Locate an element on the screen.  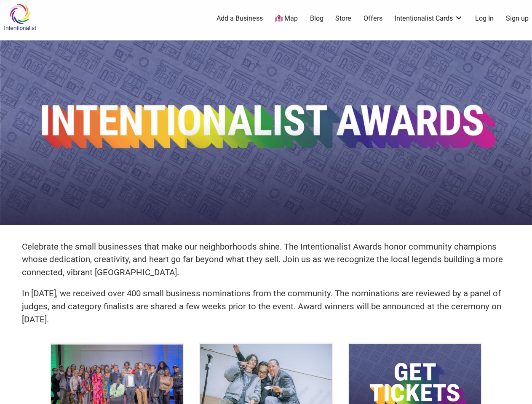
li: Intentionalist Cards is located at coordinates (429, 18).